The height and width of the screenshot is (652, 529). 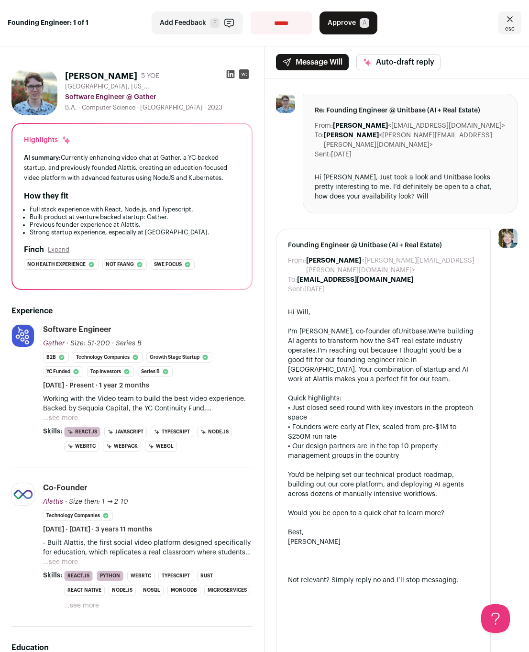 What do you see at coordinates (23, 494) in the screenshot?
I see `img: adf84d1558a44e9eae5c3c0da419fe850673c86c3a1e12c1200412a76d68cf39.png` at bounding box center [23, 494].